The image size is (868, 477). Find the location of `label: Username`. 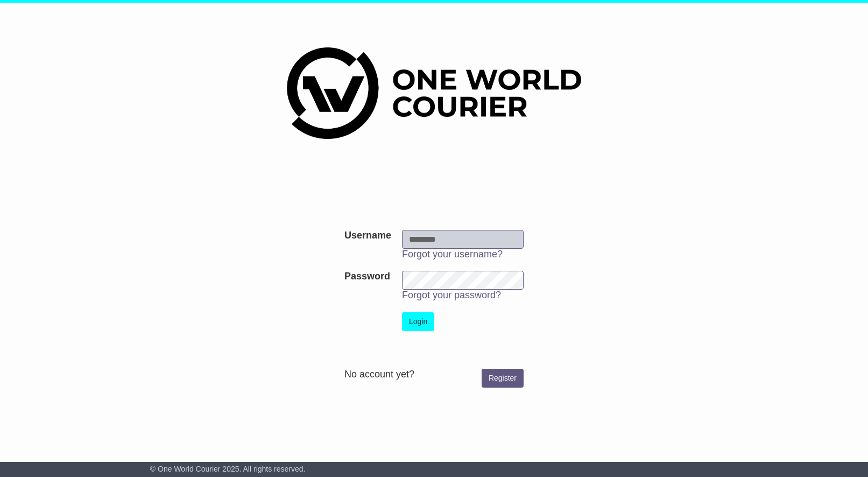

label: Username is located at coordinates (367, 236).